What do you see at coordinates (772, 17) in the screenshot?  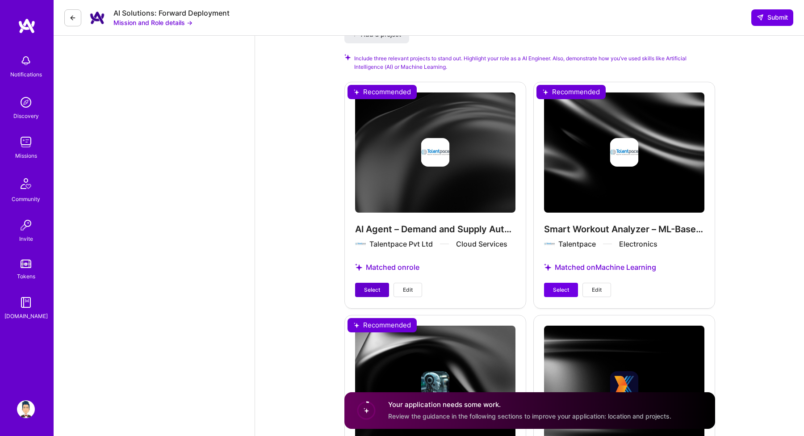 I see `button: Submit` at bounding box center [772, 17].